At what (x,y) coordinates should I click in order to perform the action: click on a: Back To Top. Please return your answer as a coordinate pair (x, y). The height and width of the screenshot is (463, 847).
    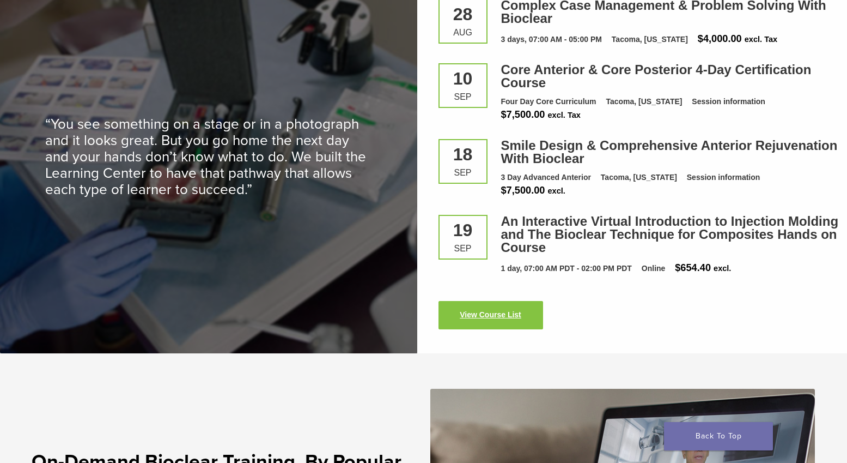
    Looking at the image, I should click on (719, 436).